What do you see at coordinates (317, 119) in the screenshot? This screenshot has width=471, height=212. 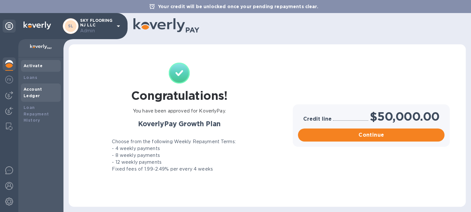 I see `h3: Credit line` at bounding box center [317, 119].